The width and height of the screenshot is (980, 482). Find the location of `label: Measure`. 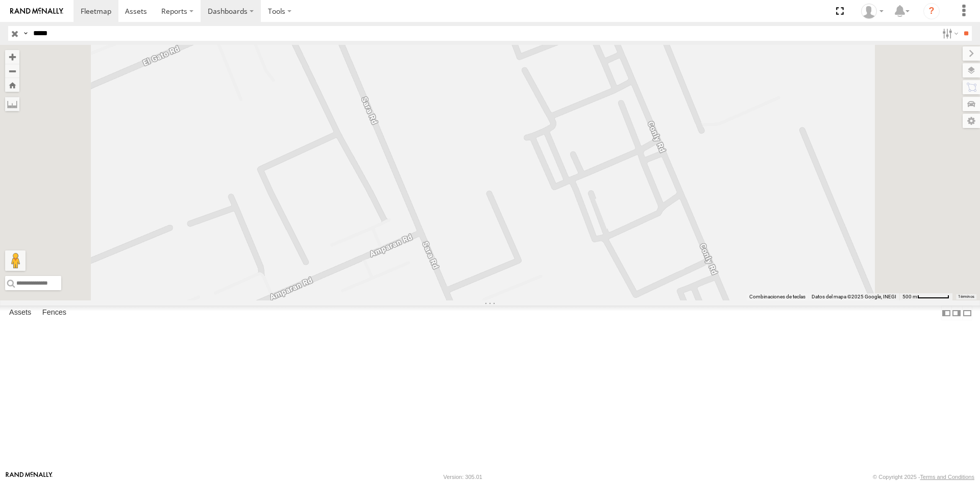

label: Measure is located at coordinates (12, 104).